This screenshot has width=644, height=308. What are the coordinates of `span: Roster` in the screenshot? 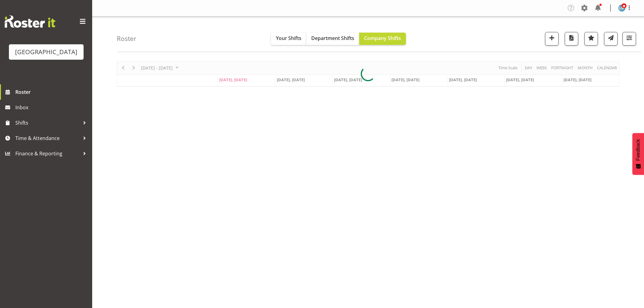 It's located at (52, 92).